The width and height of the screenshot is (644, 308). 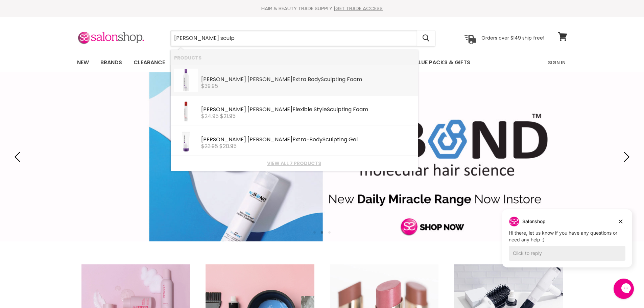 I want to click on input: Search, so click(x=294, y=38).